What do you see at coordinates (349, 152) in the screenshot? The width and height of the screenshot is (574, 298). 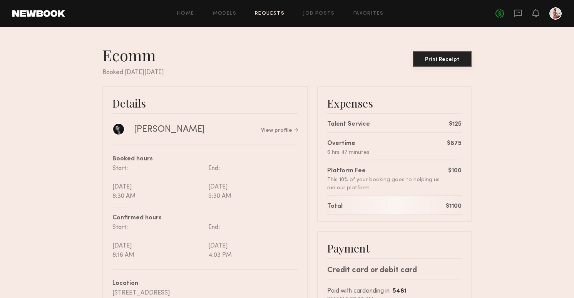 I see `div: 6 hrs 47 minutes` at bounding box center [349, 152].